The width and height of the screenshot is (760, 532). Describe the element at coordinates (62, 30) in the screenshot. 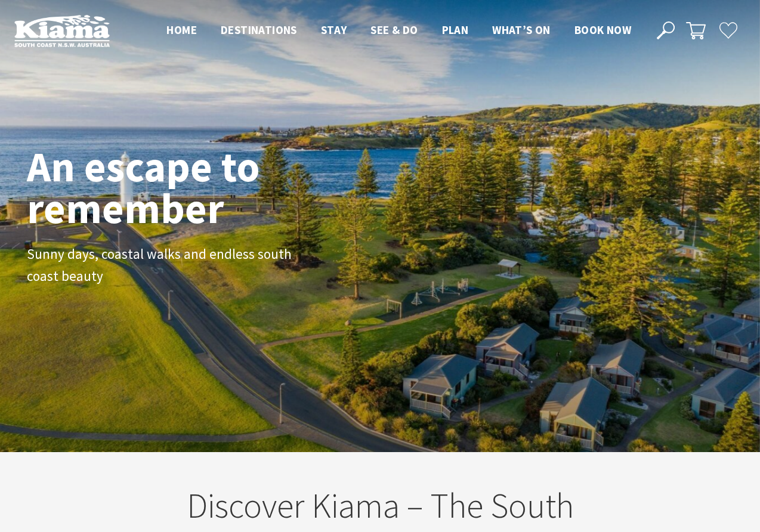

I see `img: Kiama Logo` at that location.